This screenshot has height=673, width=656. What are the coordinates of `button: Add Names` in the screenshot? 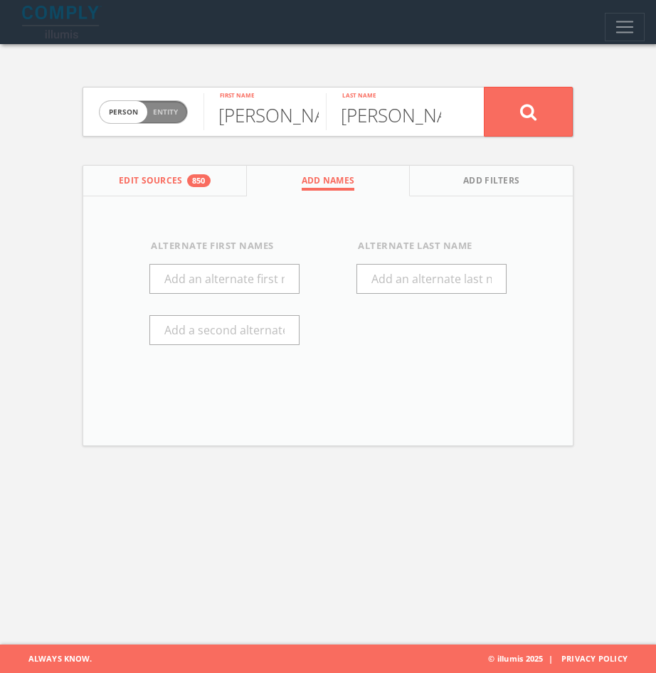 It's located at (329, 181).